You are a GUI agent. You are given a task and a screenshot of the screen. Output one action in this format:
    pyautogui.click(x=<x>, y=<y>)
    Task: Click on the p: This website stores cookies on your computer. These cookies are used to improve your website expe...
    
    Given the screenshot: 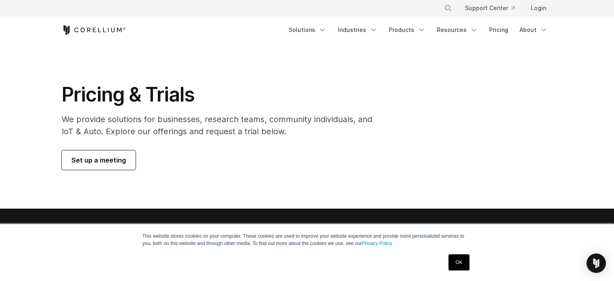 What is the action you would take?
    pyautogui.click(x=307, y=240)
    